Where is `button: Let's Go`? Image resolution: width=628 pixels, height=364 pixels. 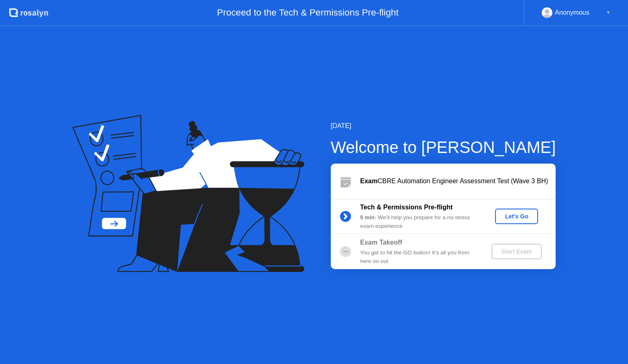 button: Let's Go is located at coordinates (516, 216).